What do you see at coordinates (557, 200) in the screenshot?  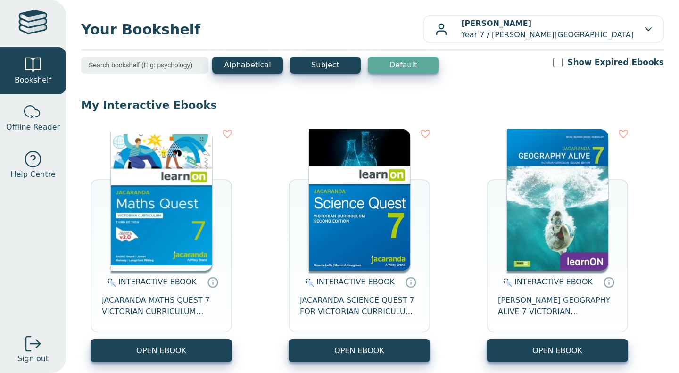 I see `img: cc9fd0c4-7e91-e911-a97e-0272d098c78b.jpg` at bounding box center [557, 200].